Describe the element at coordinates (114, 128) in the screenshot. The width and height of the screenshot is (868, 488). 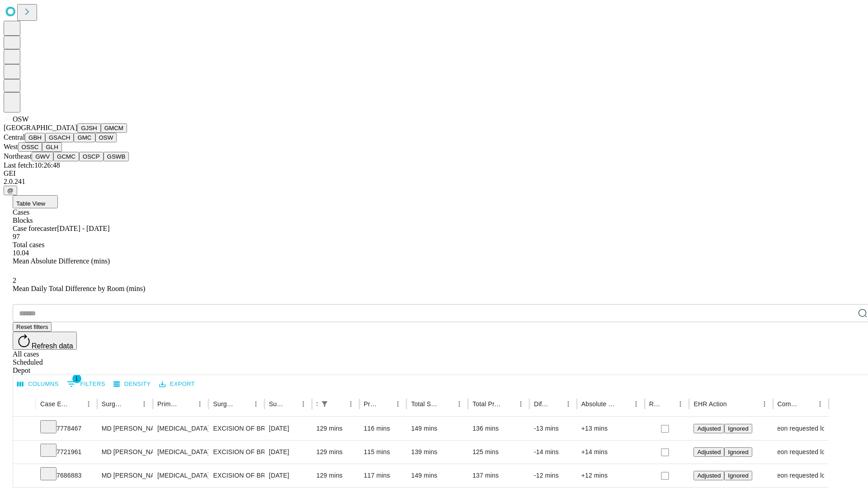
I see `button: GMCM` at that location.